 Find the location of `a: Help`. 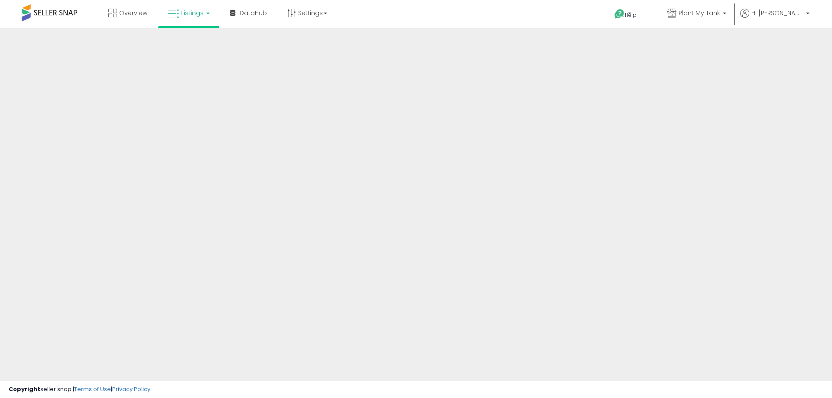

a: Help is located at coordinates (630, 15).